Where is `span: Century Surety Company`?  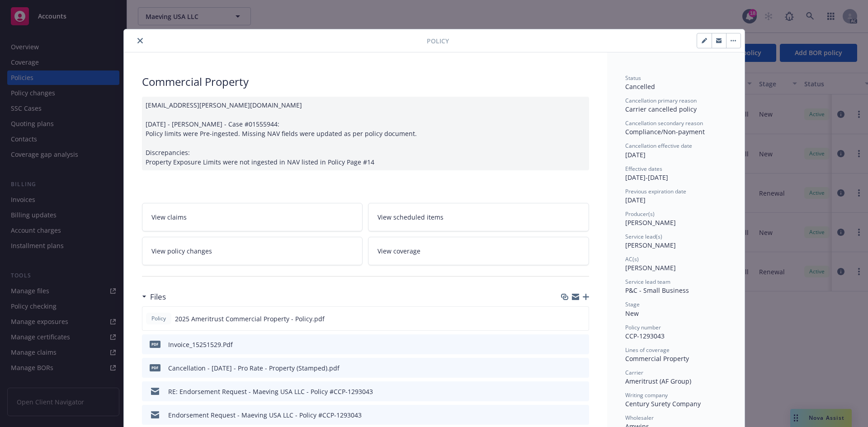 span: Century Surety Company is located at coordinates (663, 404).